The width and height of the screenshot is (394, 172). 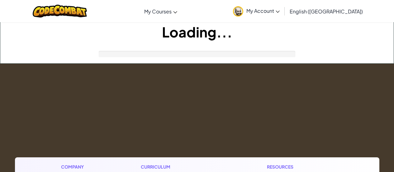 What do you see at coordinates (60, 11) in the screenshot?
I see `img: CodeCombat logo` at bounding box center [60, 11].